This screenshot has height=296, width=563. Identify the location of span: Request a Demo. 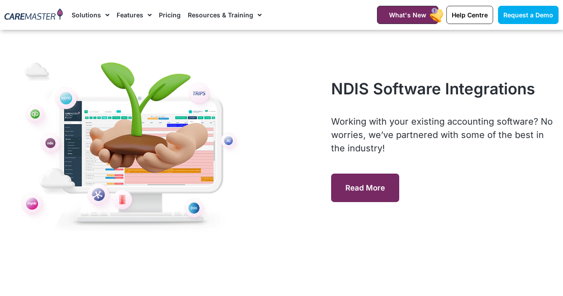
(528, 15).